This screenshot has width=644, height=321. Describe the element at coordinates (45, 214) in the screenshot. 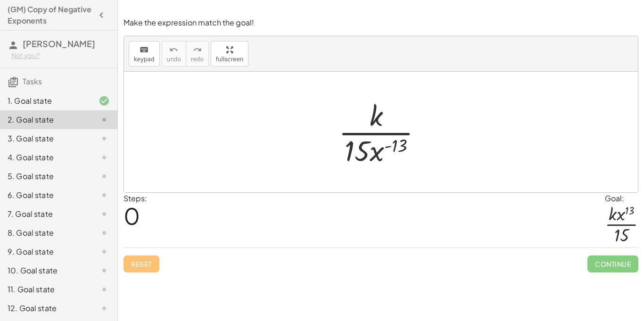

I see `div: 7. Goal state` at that location.